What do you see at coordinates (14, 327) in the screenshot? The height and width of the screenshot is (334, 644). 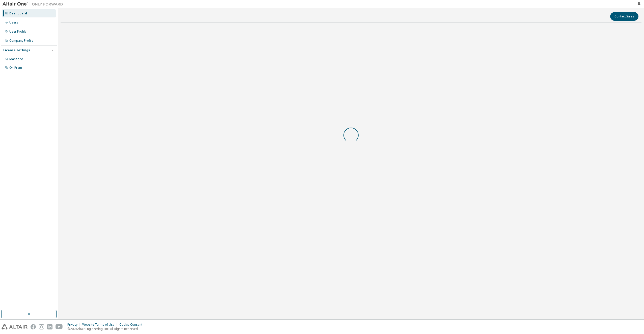 I see `img: altair_logo.svg` at bounding box center [14, 327].